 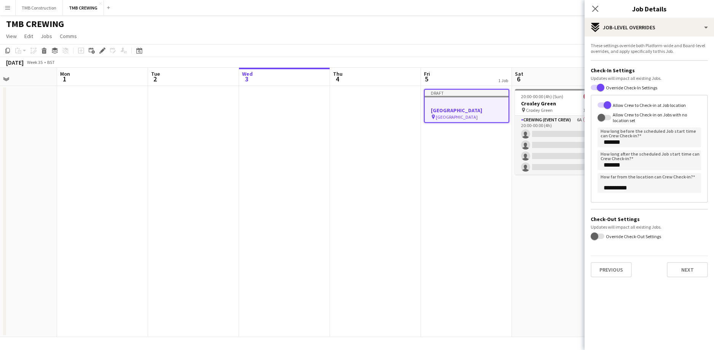 I want to click on span: Tue, so click(x=155, y=74).